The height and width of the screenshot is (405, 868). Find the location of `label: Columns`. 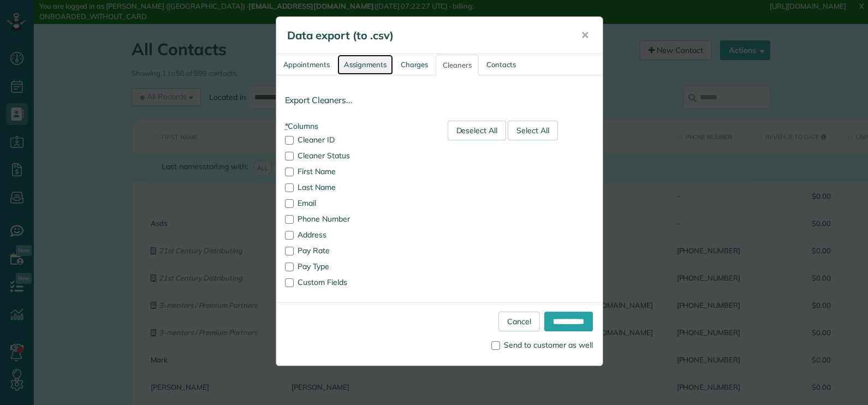

label: Columns is located at coordinates (359, 126).